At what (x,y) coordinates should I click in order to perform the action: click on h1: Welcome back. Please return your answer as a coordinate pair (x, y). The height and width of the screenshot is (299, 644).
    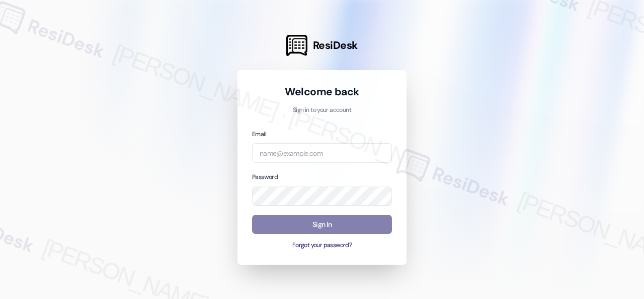
    Looking at the image, I should click on (322, 92).